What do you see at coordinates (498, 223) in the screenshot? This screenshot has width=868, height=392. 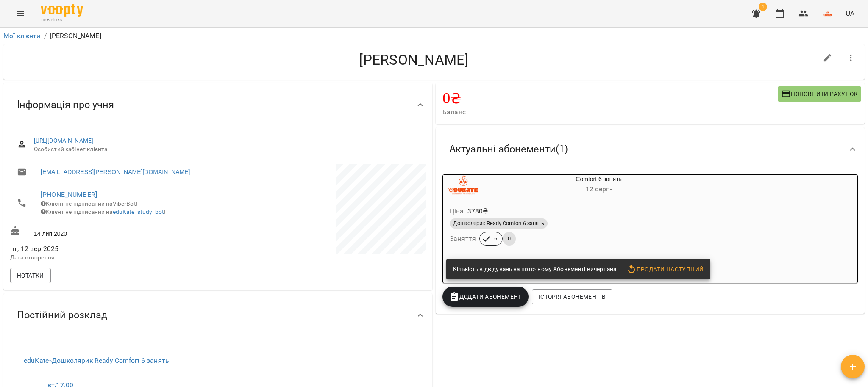 I see `span: Дошколярик Ready Comfort 6 занять` at bounding box center [498, 223].